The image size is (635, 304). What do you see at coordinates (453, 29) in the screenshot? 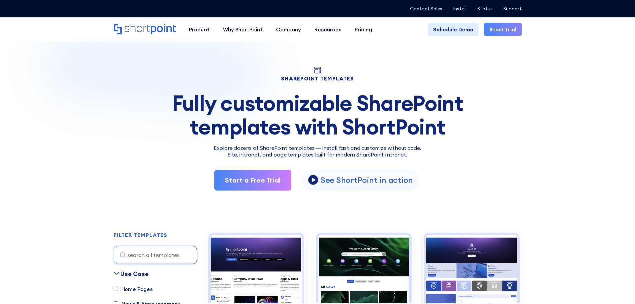
I see `a: Schedule Demo` at bounding box center [453, 29].